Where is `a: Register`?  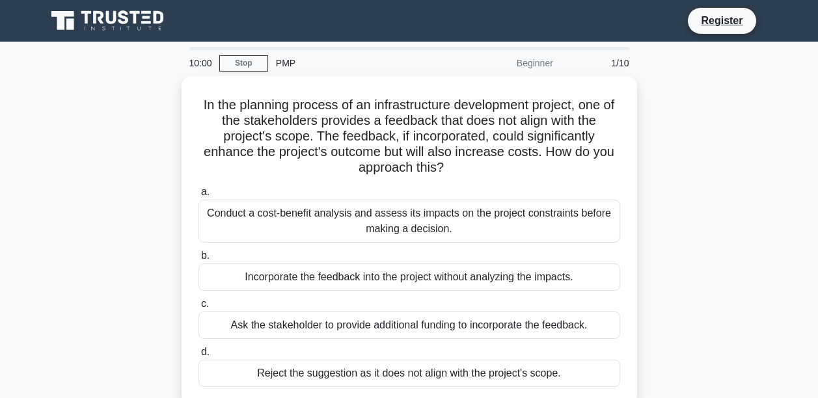
a: Register is located at coordinates (721, 20).